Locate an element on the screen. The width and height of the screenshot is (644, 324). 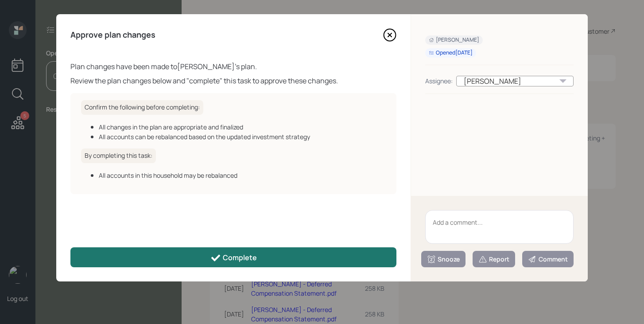
div: Complete is located at coordinates (234, 258).